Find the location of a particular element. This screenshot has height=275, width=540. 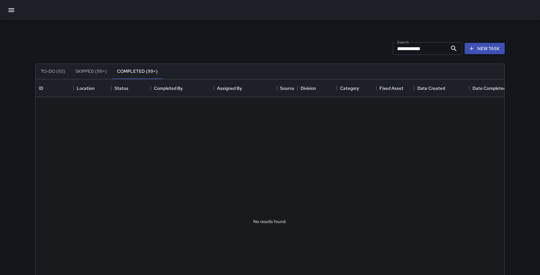

div: Source is located at coordinates (287, 88).